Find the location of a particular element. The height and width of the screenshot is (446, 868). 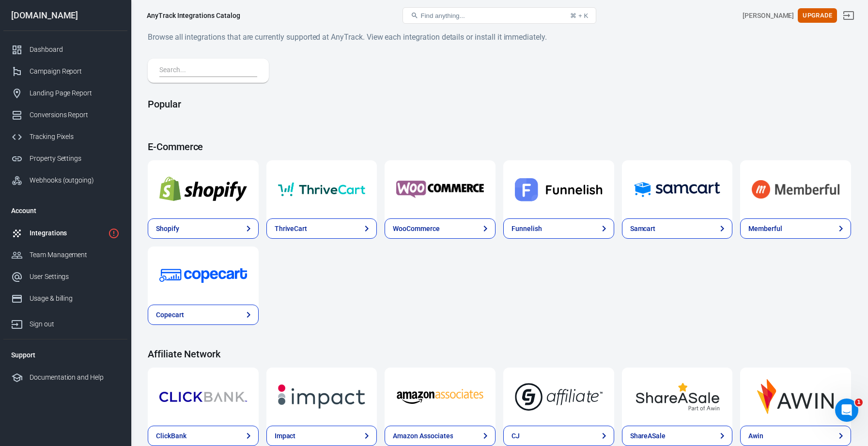

div: User Settings is located at coordinates (74, 276).